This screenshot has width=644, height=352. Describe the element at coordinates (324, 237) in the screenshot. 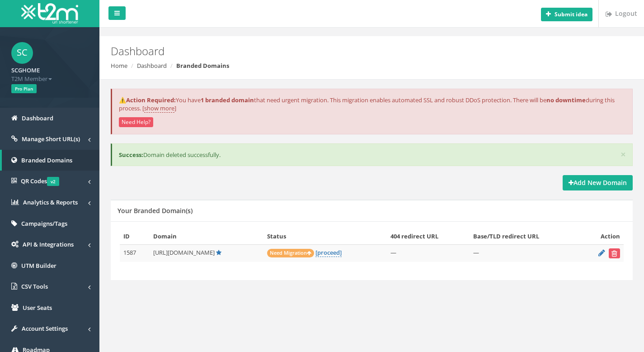

I see `th: Status` at that location.